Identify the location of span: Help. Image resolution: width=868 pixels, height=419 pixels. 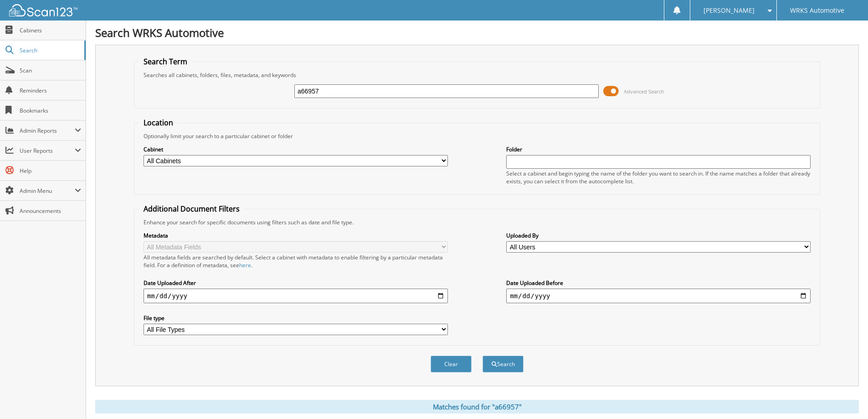
(50, 171).